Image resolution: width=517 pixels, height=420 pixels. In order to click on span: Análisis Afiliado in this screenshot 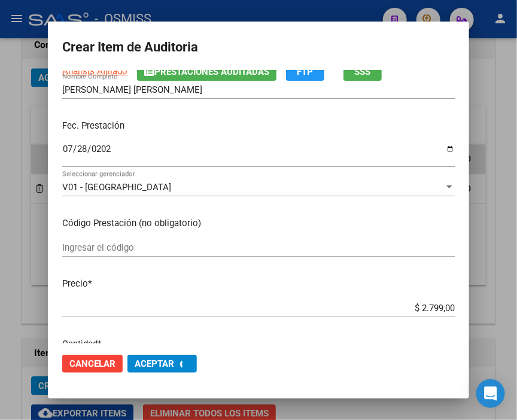, I will do `click(94, 71)`.